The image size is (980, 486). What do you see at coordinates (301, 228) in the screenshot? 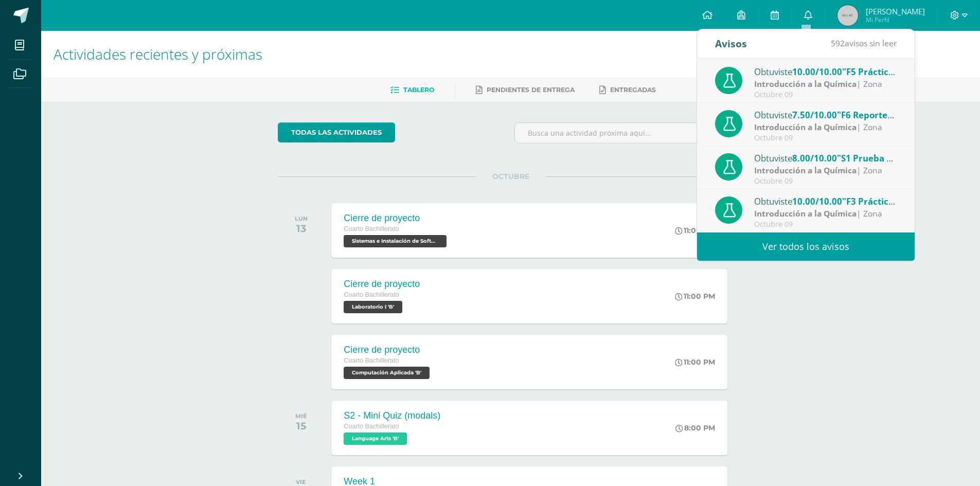
I see `div: 13` at bounding box center [301, 228].